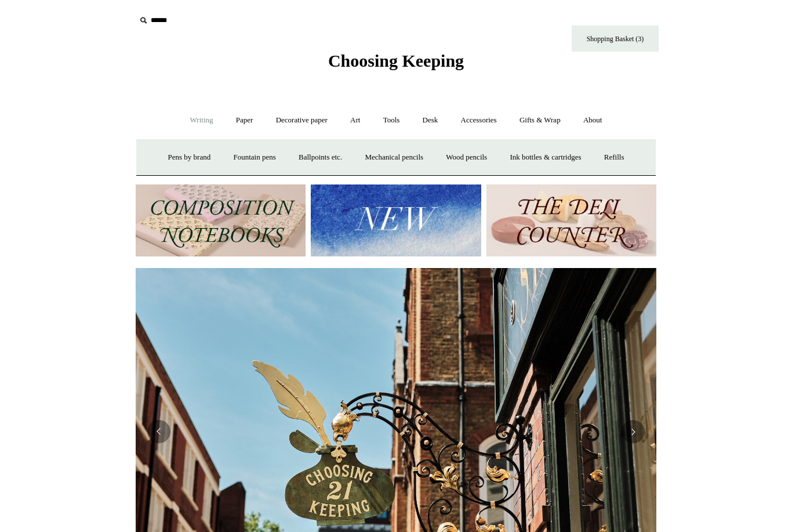 The image size is (792, 532). Describe the element at coordinates (396, 64) in the screenshot. I see `a: Choosing Keeping` at that location.